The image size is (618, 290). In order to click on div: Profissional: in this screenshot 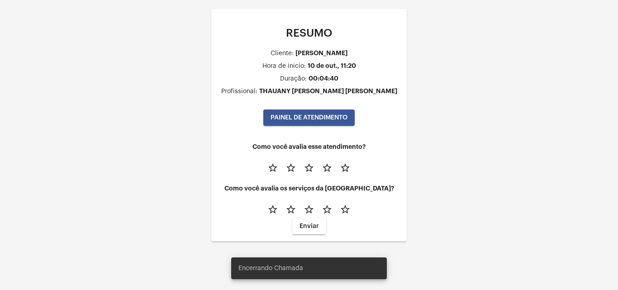, I will do `click(239, 91)`.